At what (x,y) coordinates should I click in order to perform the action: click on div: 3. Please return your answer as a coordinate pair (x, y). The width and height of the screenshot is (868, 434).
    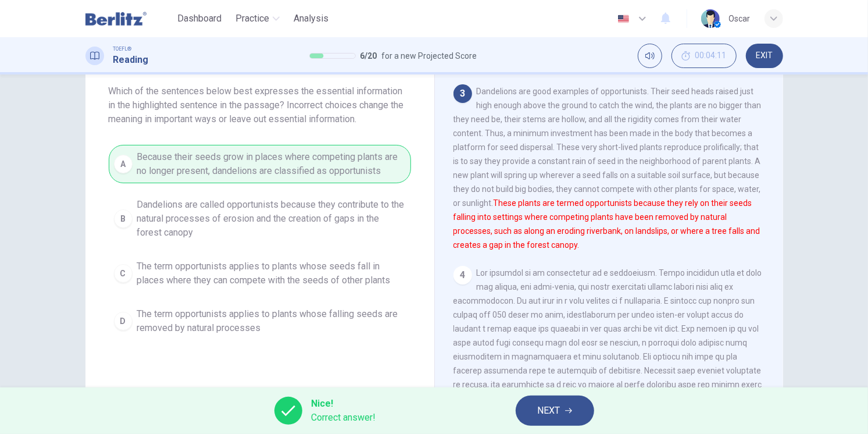
    Looking at the image, I should click on (463, 93).